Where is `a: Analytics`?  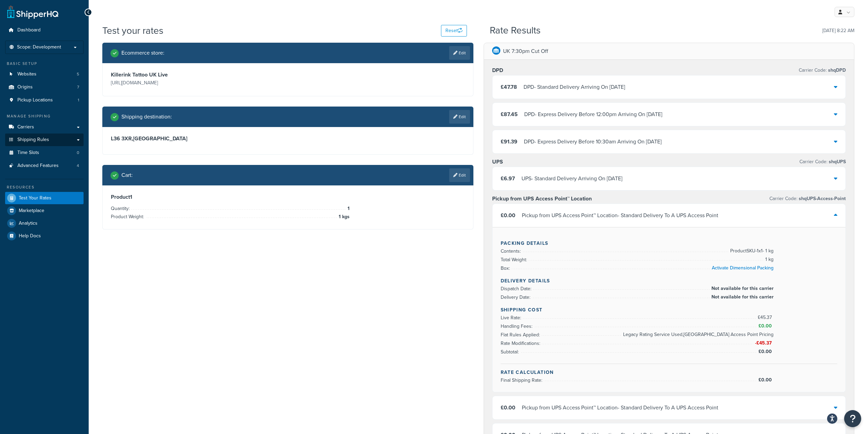 a: Analytics is located at coordinates (44, 223).